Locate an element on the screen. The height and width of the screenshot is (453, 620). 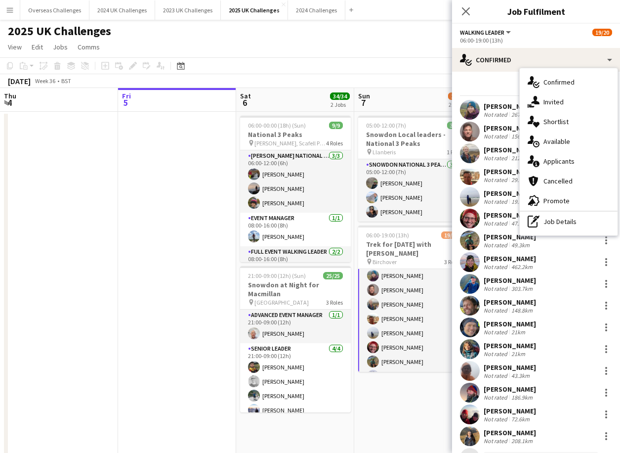
span: Invited is located at coordinates (554, 102).